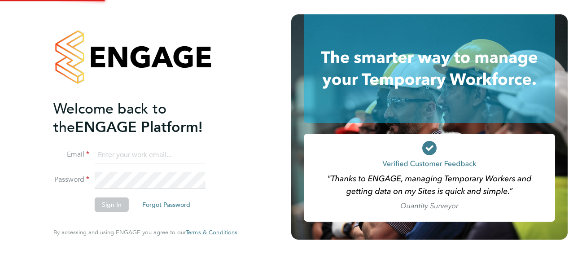 This screenshot has height=254, width=582. What do you see at coordinates (110, 118) in the screenshot?
I see `span: Welcome back to the` at bounding box center [110, 118].